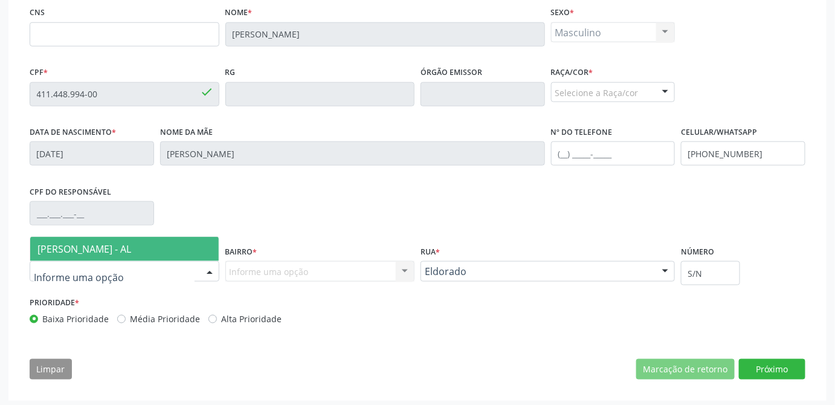  Describe the element at coordinates (772, 369) in the screenshot. I see `button: Próximo` at that location.